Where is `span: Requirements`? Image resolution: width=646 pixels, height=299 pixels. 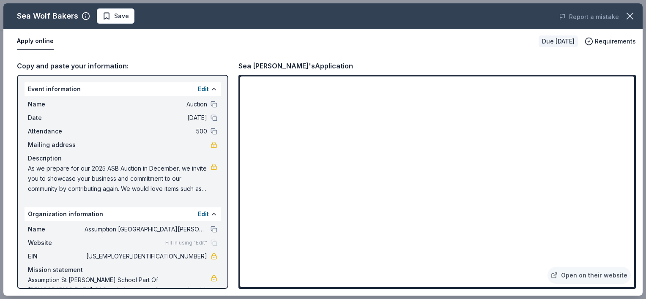 span: Requirements is located at coordinates (615, 41).